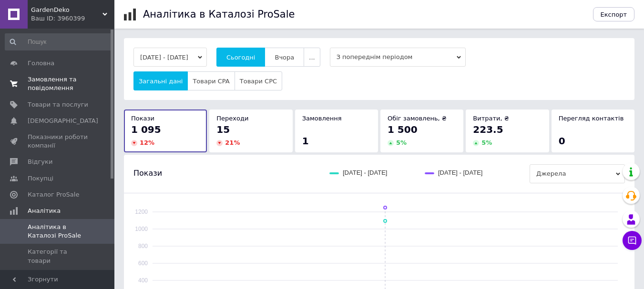 This screenshot has height=289, width=644. Describe the element at coordinates (53, 195) in the screenshot. I see `span: Каталог ProSale` at that location.